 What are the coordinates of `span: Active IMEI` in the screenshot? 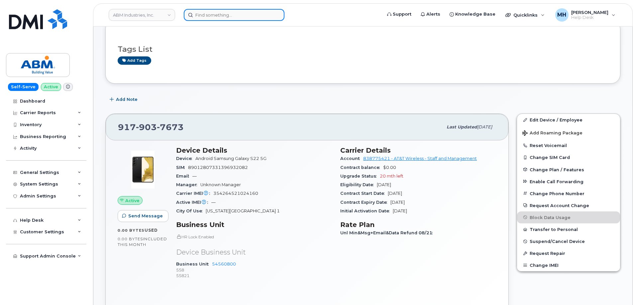 It's located at (194, 202).